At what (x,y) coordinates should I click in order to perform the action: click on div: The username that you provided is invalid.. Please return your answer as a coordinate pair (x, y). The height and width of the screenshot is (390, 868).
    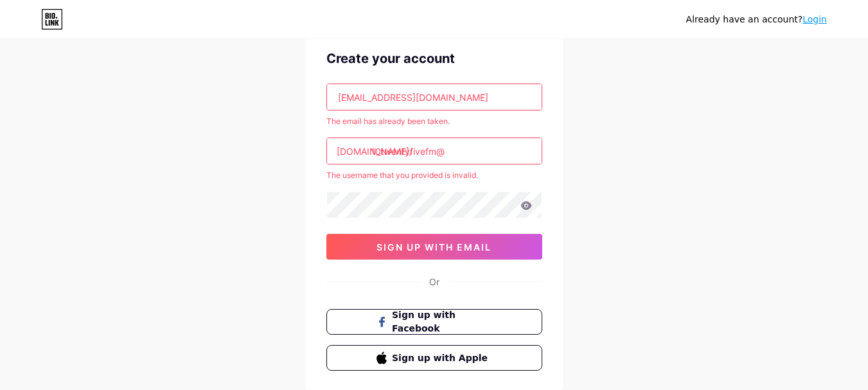
    Looking at the image, I should click on (434, 175).